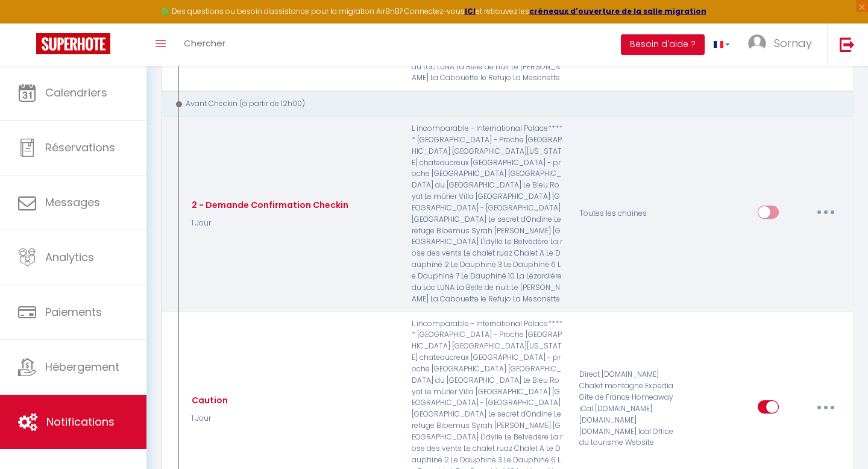  I want to click on div: 2 - Demande Confirmation Checkin, so click(269, 205).